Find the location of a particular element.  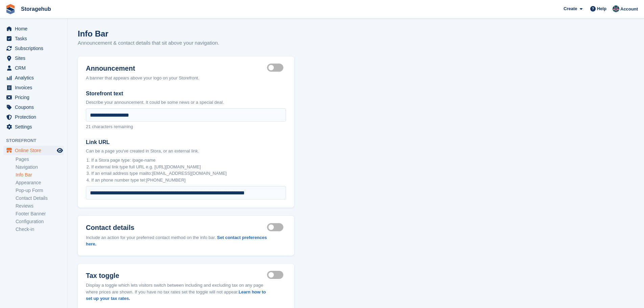

label: Contact details is located at coordinates (176, 228).